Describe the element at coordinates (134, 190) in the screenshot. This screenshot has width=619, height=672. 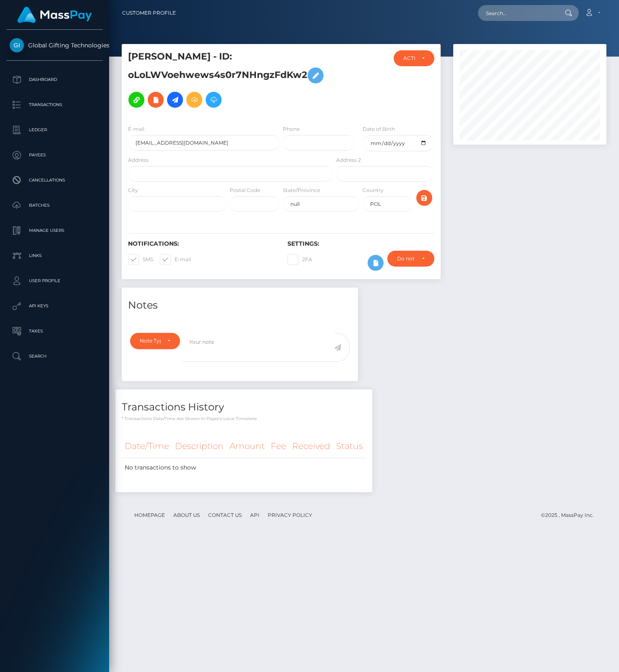
I see `label: City` at that location.